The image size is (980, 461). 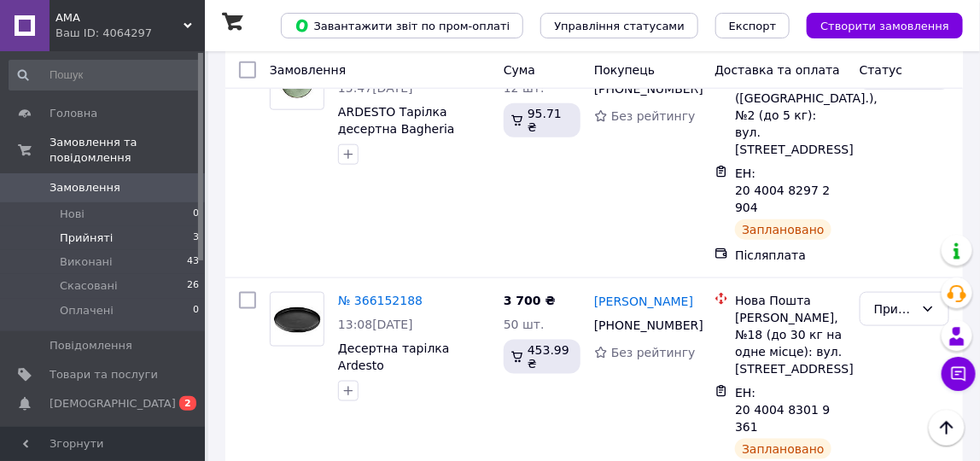 I want to click on span: 3, so click(x=195, y=239).